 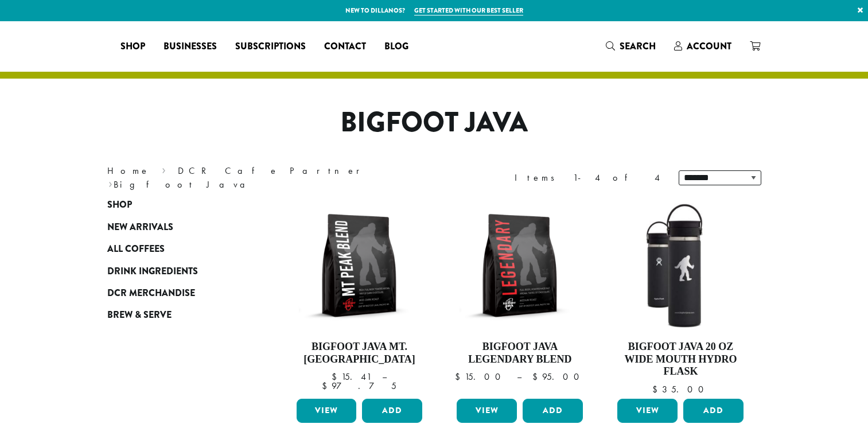 I want to click on span: Subscriptions, so click(x=270, y=46).